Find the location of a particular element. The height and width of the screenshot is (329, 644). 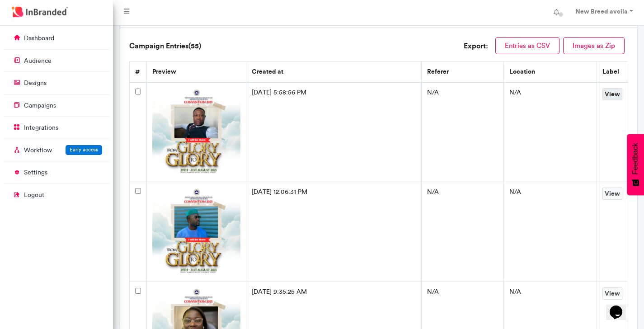

button: Entries as CSV is located at coordinates (528, 46).